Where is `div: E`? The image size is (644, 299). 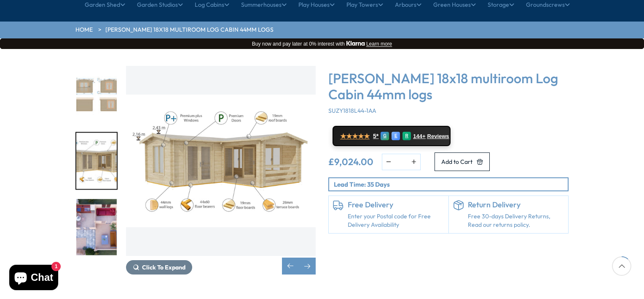
div: E is located at coordinates (396, 136).